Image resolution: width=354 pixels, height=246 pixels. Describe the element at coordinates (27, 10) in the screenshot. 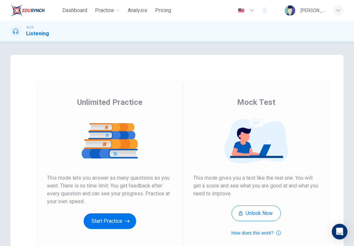

I see `img: EduSynch logo` at that location.